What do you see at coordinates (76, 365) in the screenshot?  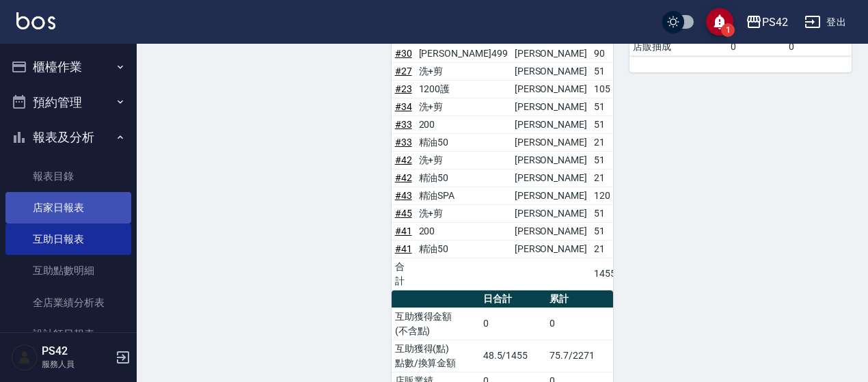 I see `p: 服務人員` at bounding box center [76, 365].